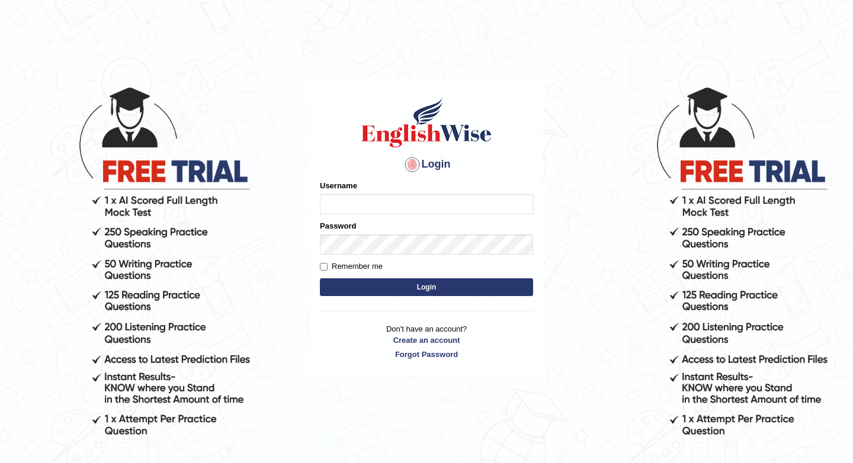 The image size is (853, 463). Describe the element at coordinates (427, 123) in the screenshot. I see `img: Logo of English Wise sign in for intelligent practice with AI` at that location.